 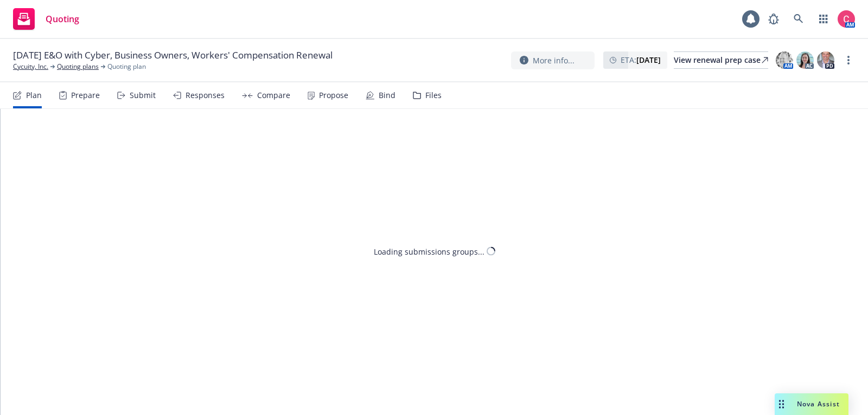 I want to click on span: ETA :, so click(x=640, y=59).